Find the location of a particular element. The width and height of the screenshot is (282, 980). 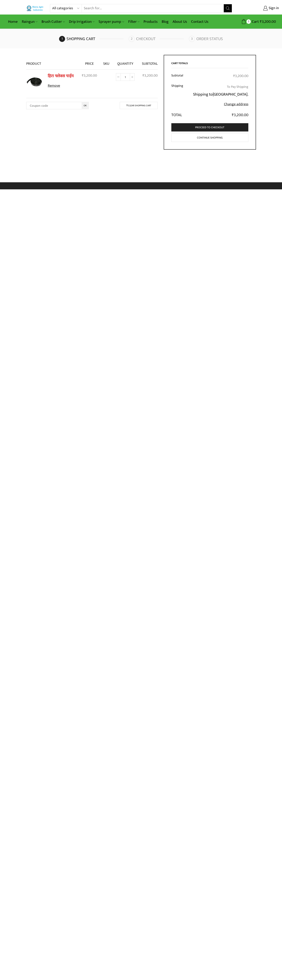

th: Total is located at coordinates (179, 114).